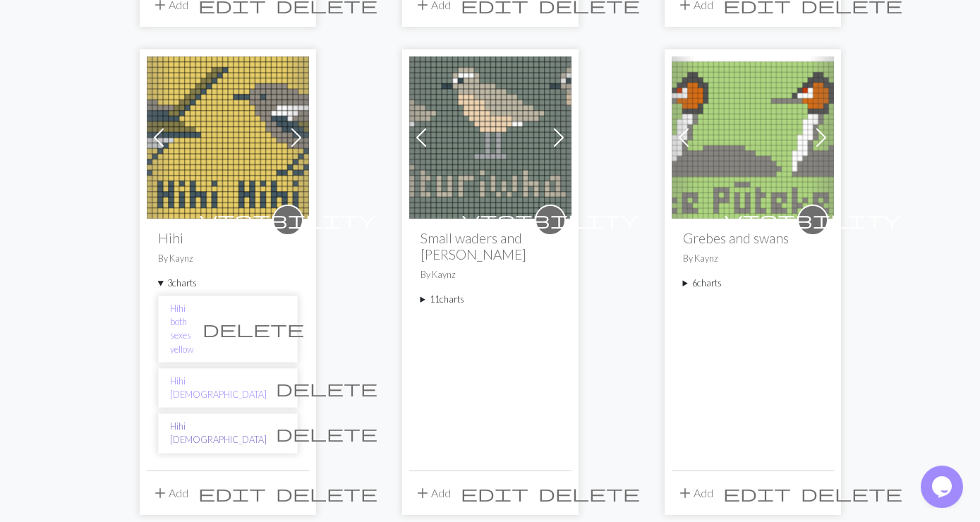 The image size is (980, 522). I want to click on summary: 6charts, so click(753, 283).